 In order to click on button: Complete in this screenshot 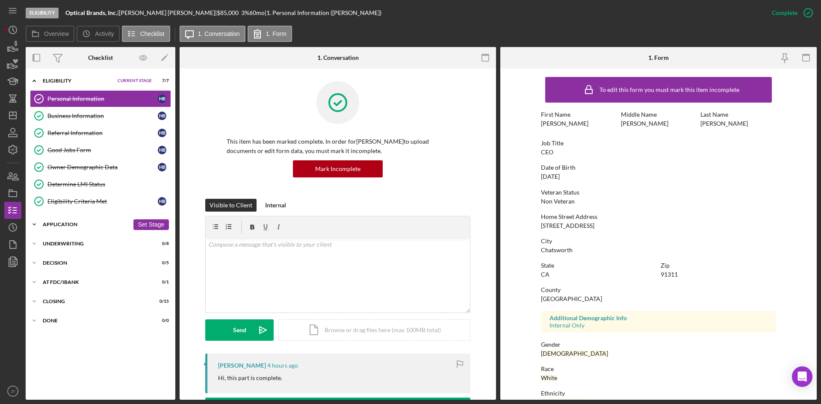, I will do `click(790, 13)`.